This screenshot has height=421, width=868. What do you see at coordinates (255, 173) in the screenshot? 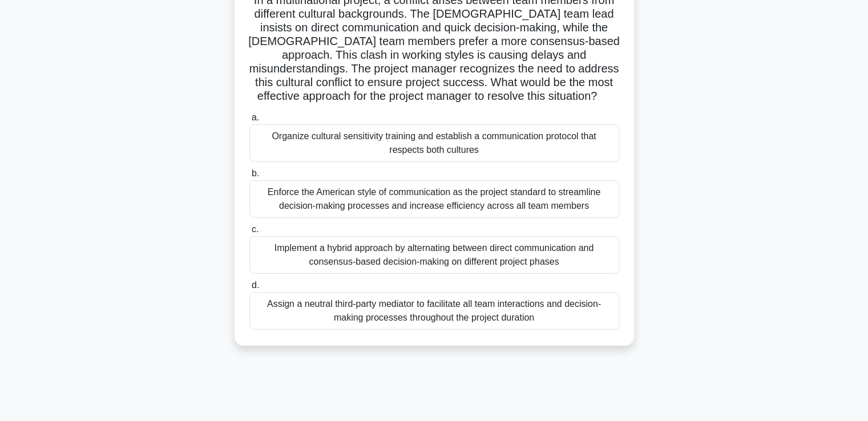
I see `span: b.` at bounding box center [255, 173].